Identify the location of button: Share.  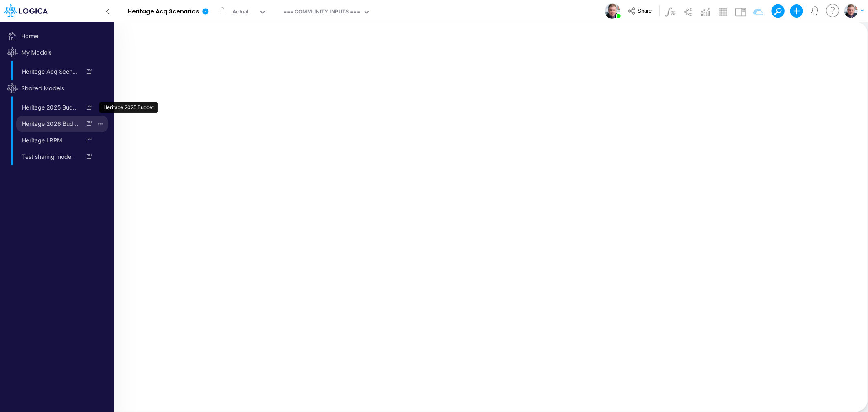
(640, 11).